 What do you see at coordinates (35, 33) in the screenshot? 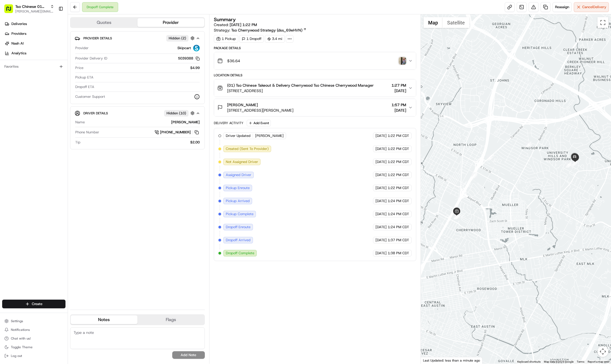
I see `a: Providers` at bounding box center [35, 33].